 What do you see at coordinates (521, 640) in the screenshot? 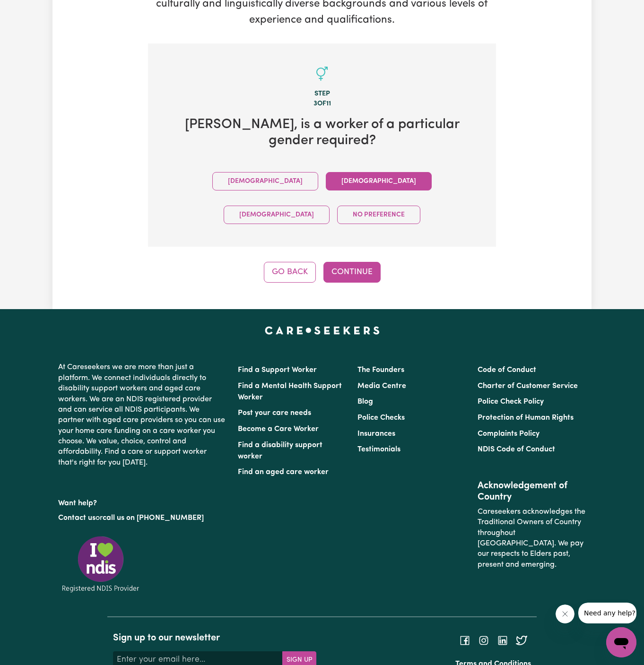
I see `a: Follow Careseekers on Twitter` at bounding box center [521, 640].